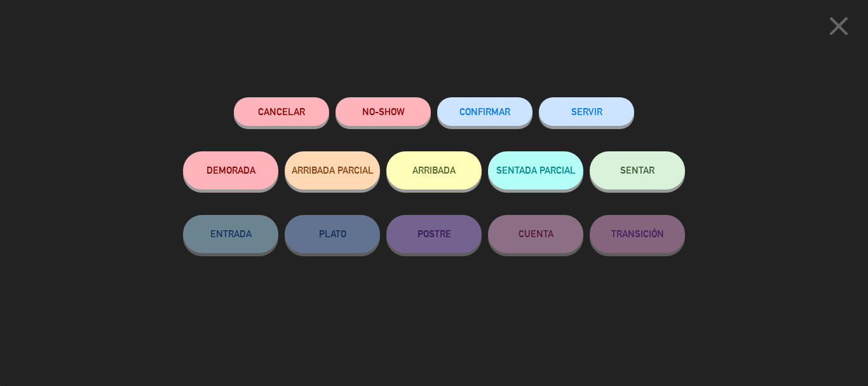 This screenshot has width=868, height=386. Describe the element at coordinates (638, 234) in the screenshot. I see `button: TRANSICIÓN` at that location.